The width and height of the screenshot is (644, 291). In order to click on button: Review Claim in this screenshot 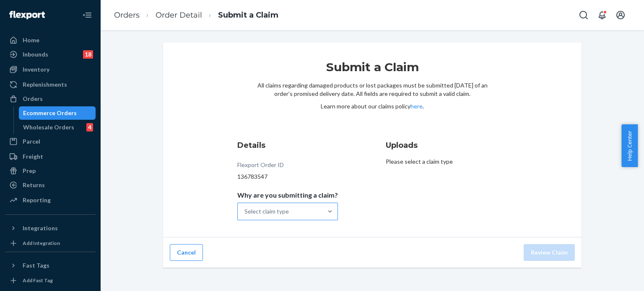, I will do `click(549, 252)`.